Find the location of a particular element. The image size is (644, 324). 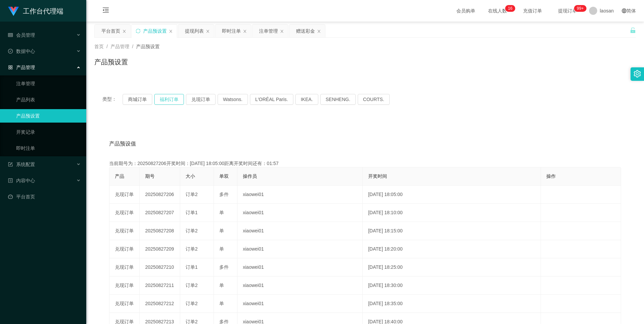

h1: 产品预设置 is located at coordinates (111, 62).